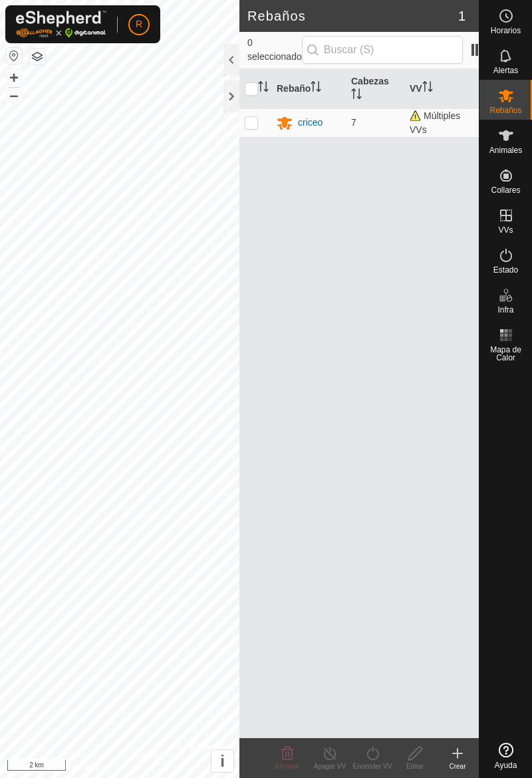  Describe the element at coordinates (287, 766) in the screenshot. I see `span: Eliminar` at that location.